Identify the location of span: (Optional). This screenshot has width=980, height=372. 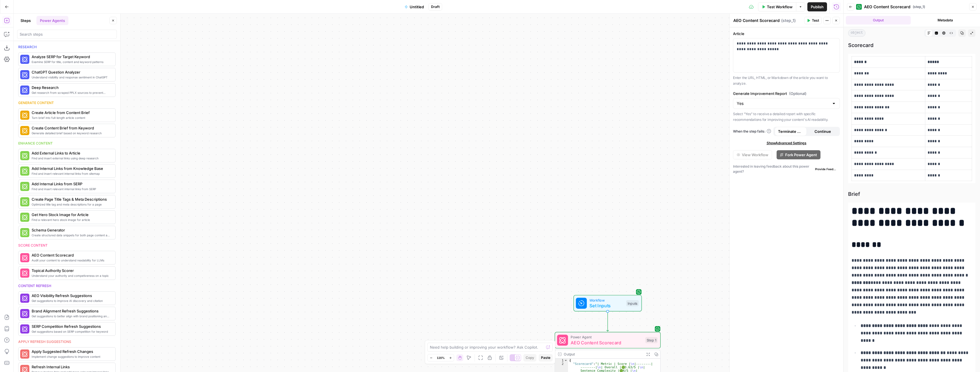
(798, 94).